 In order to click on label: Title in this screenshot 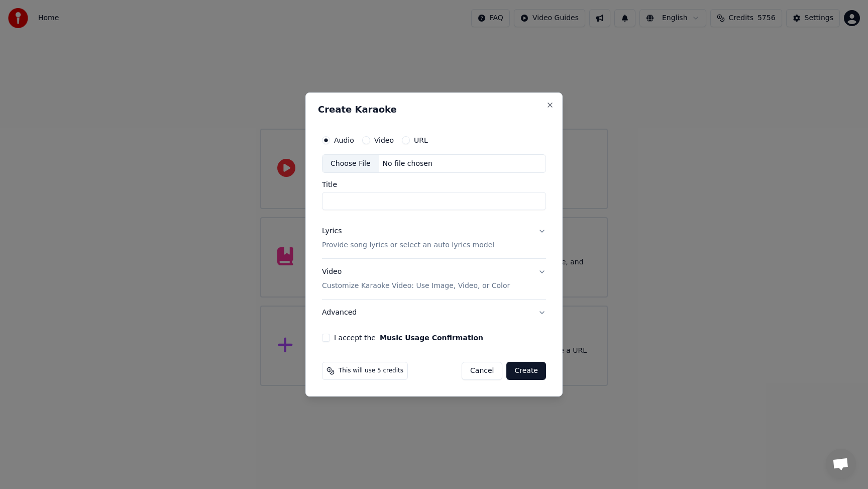, I will do `click(434, 185)`.